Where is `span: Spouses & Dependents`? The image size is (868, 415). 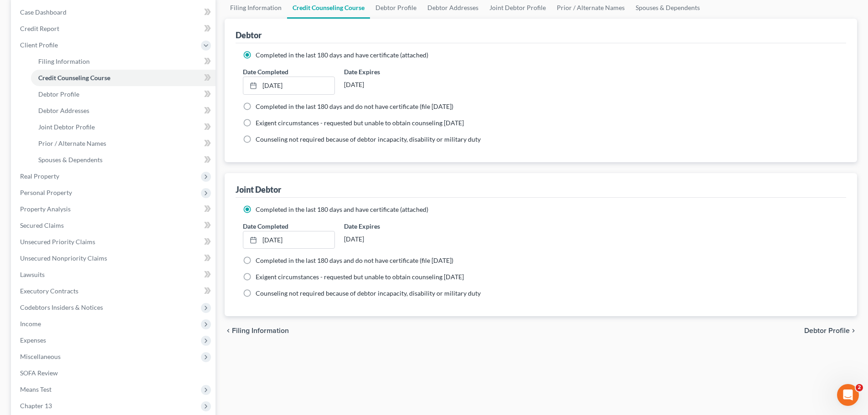
span: Spouses & Dependents is located at coordinates (70, 159).